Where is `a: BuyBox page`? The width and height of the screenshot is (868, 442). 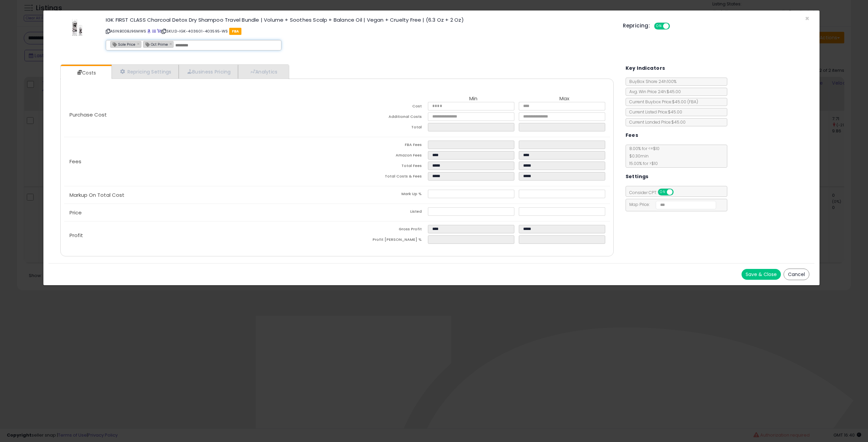 a: BuyBox page is located at coordinates (149, 31).